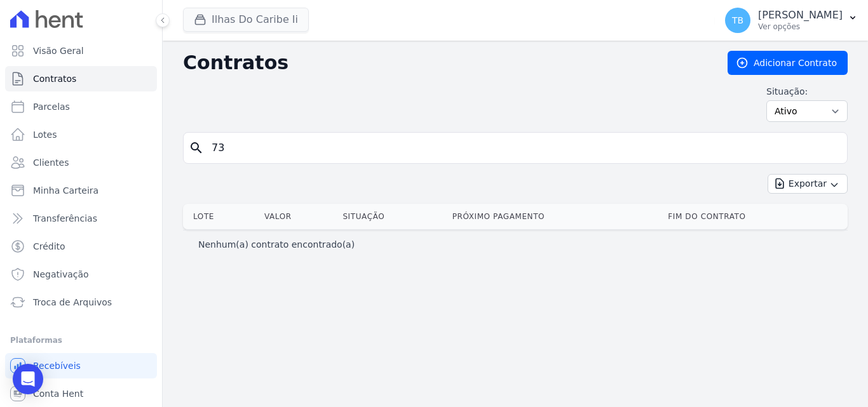 This screenshot has width=868, height=407. I want to click on a: Adicionar Contrato, so click(787, 63).